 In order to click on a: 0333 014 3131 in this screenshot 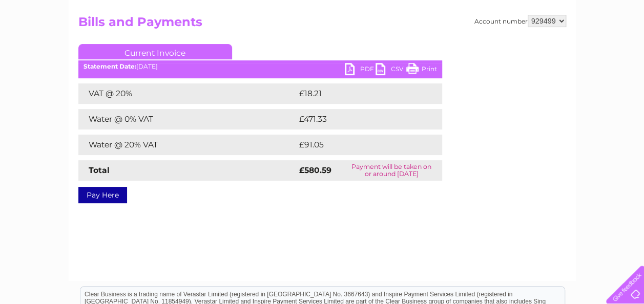, I will do `click(486, 11)`.